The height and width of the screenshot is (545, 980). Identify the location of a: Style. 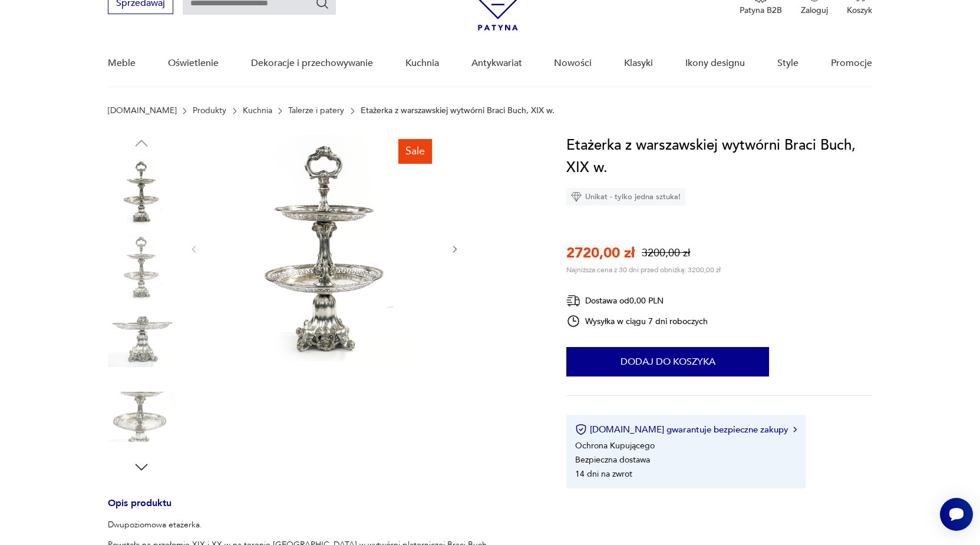
(788, 63).